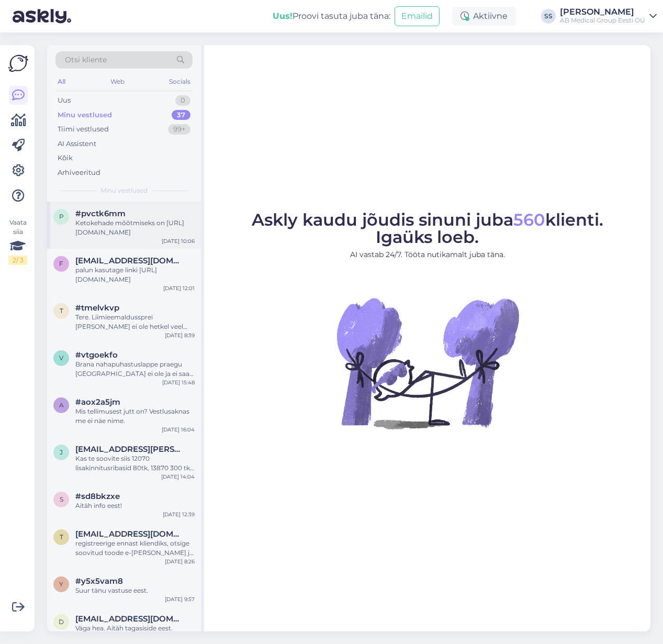  Describe the element at coordinates (61, 452) in the screenshot. I see `span: j` at that location.